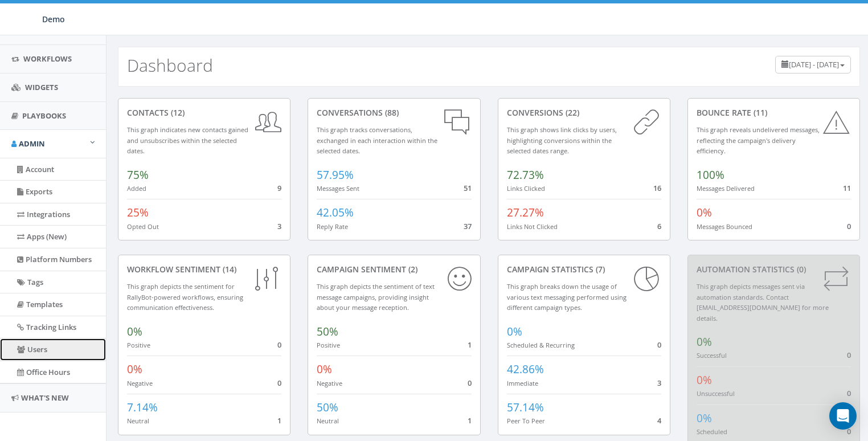  Describe the element at coordinates (32, 143) in the screenshot. I see `span: Admin` at that location.